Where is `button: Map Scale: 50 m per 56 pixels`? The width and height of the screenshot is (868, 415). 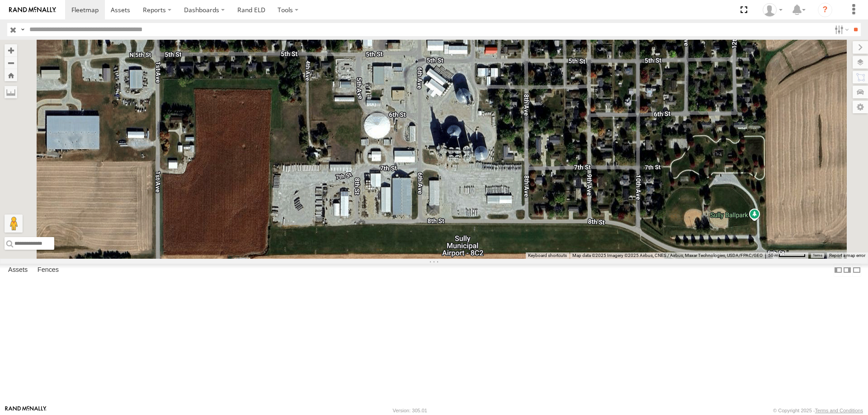 button: Map Scale: 50 m per 56 pixels is located at coordinates (786, 256).